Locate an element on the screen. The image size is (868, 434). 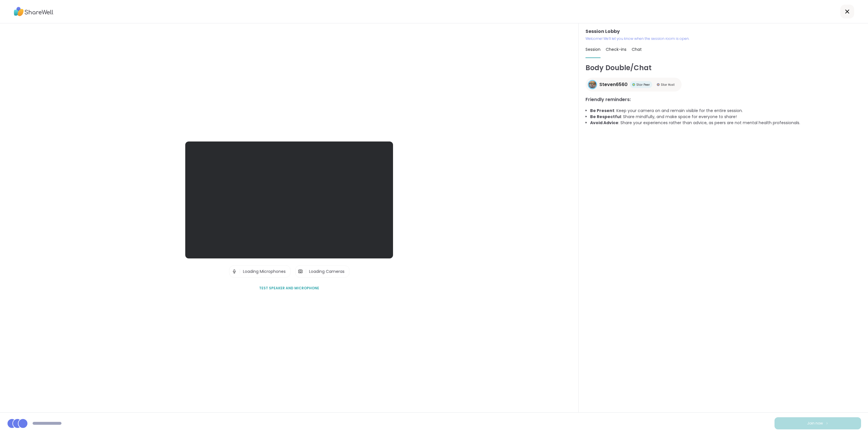
li: : Share your experiences rather than advice, as peers are not mental health professionals. is located at coordinates (725, 123).